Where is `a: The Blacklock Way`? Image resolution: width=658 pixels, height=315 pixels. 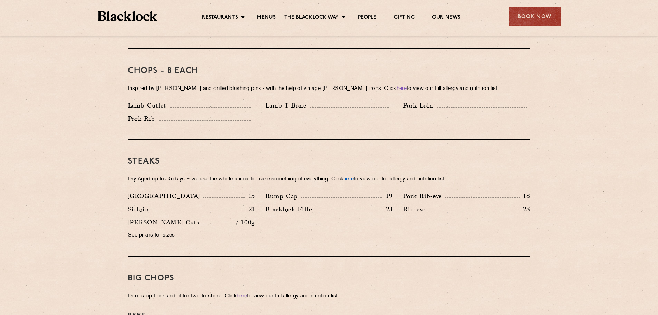
a: The Blacklock Way is located at coordinates (312, 18).